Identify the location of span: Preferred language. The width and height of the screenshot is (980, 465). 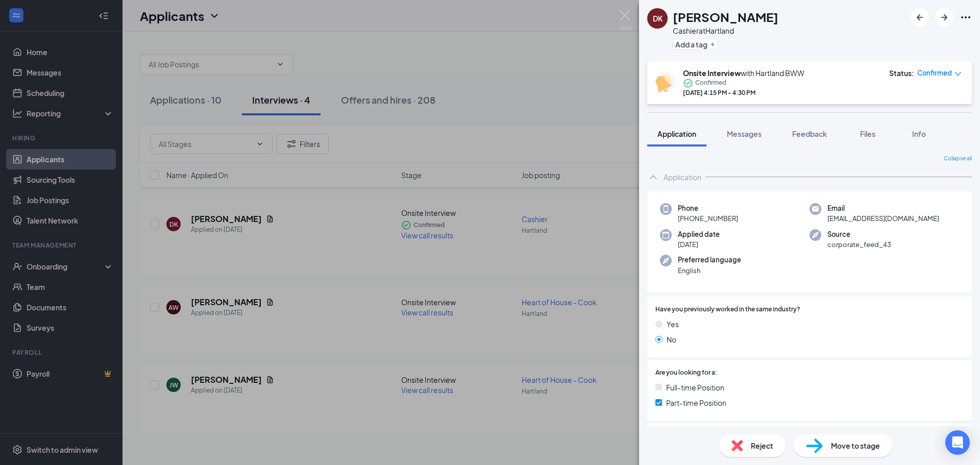
(709, 260).